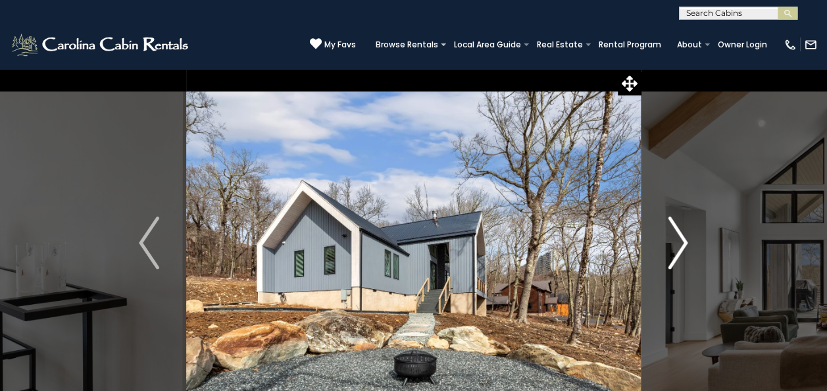  I want to click on a: Browse Rentals, so click(406, 45).